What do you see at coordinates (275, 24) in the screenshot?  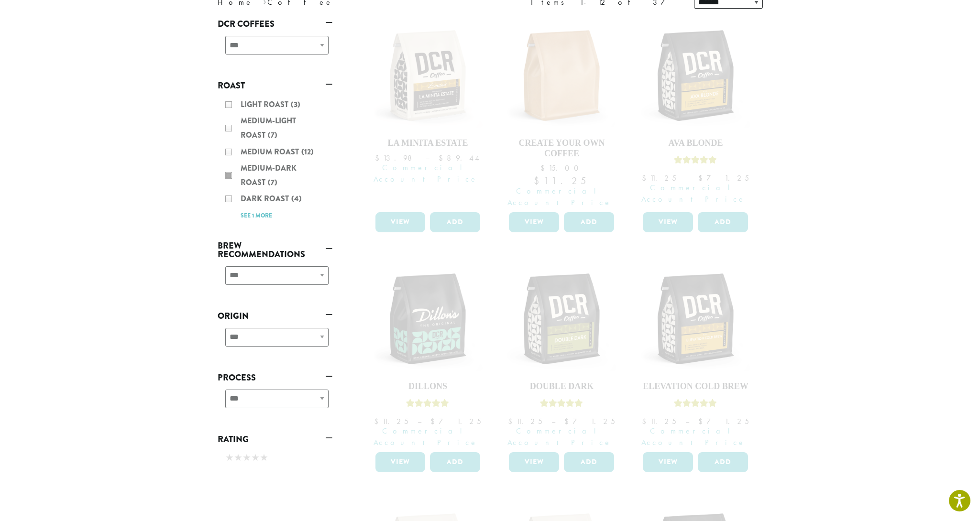 I see `a: DCR Coffees` at bounding box center [275, 24].